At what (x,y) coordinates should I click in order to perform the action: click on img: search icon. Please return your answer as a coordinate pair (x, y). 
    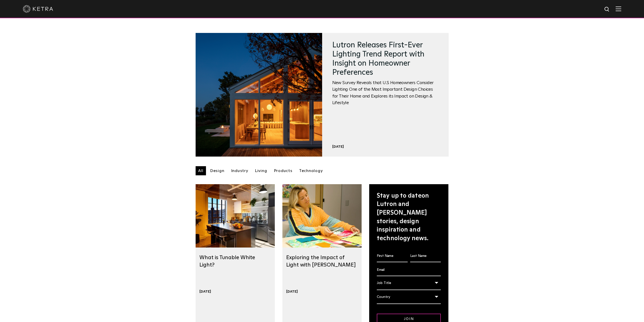
    Looking at the image, I should click on (607, 9).